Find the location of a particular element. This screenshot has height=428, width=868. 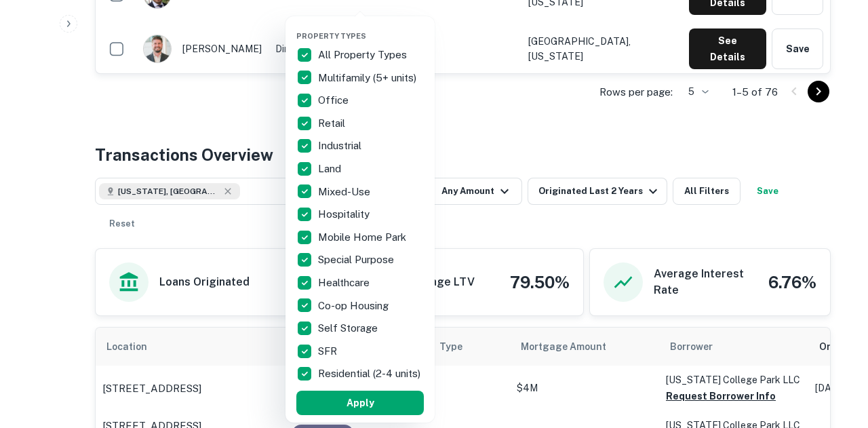

p: All Property Types is located at coordinates (363, 55).